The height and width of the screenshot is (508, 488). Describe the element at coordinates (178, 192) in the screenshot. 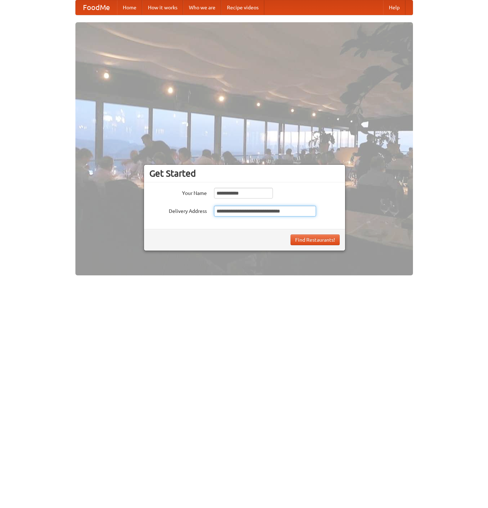

I see `label: Your Name` at that location.